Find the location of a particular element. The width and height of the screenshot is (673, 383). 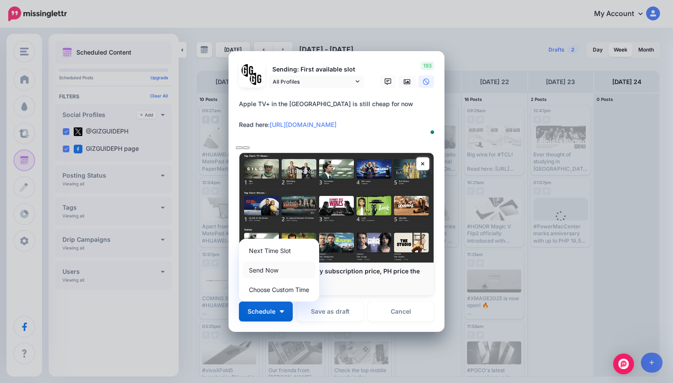

b: Apple TV+ hikes monthly subscription price, PH price the same for now is located at coordinates (334, 275).